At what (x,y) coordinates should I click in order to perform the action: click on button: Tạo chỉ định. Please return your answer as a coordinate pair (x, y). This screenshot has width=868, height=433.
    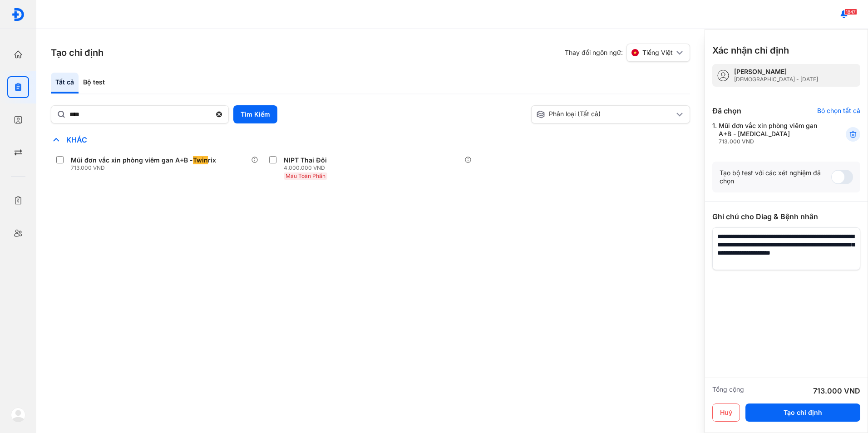
    Looking at the image, I should click on (803, 412).